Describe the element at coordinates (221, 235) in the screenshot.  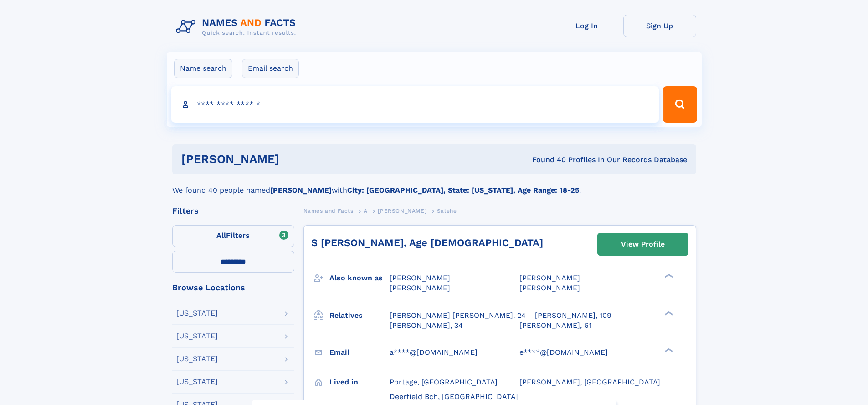
I see `span: All` at that location.